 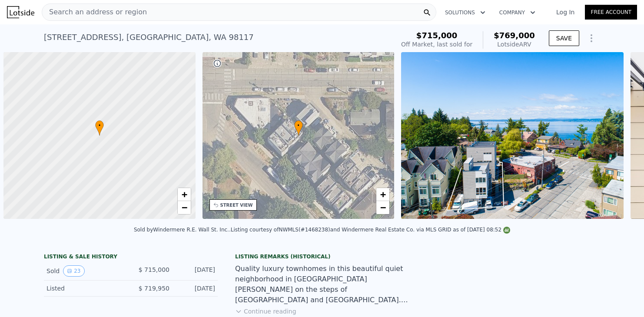 I want to click on button: SAVE, so click(x=564, y=38).